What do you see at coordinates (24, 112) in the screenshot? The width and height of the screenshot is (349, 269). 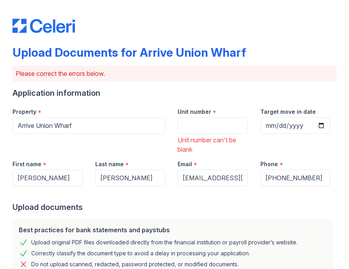 I see `label: Property` at bounding box center [24, 112].